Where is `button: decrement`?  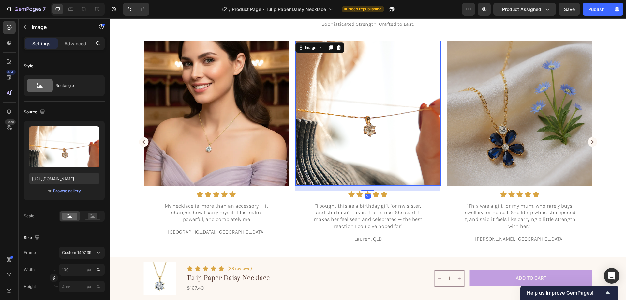
button: decrement is located at coordinates (330, 260).